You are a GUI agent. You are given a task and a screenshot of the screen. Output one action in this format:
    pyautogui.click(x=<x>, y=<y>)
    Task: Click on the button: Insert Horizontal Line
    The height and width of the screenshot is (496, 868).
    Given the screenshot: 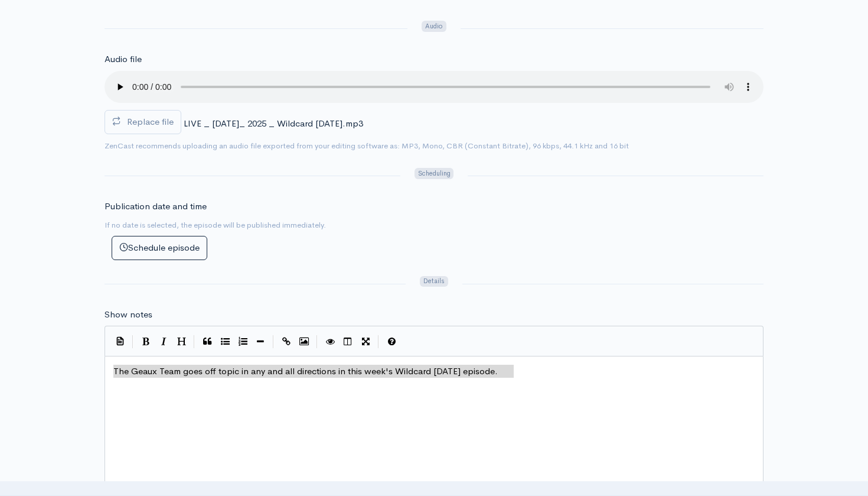 What is the action you would take?
    pyautogui.click(x=260, y=342)
    